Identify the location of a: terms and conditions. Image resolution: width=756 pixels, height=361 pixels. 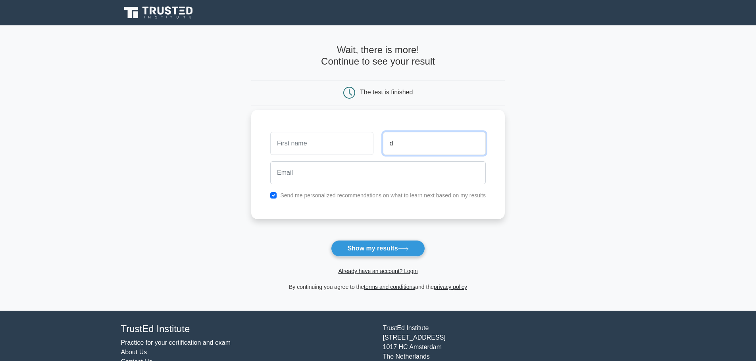
(389, 287).